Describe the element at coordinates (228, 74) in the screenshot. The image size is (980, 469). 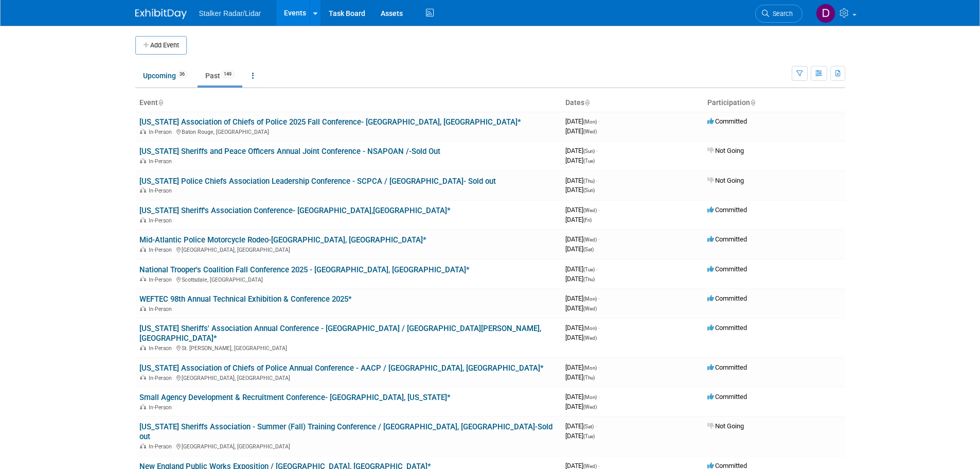
I see `span: 149` at that location.